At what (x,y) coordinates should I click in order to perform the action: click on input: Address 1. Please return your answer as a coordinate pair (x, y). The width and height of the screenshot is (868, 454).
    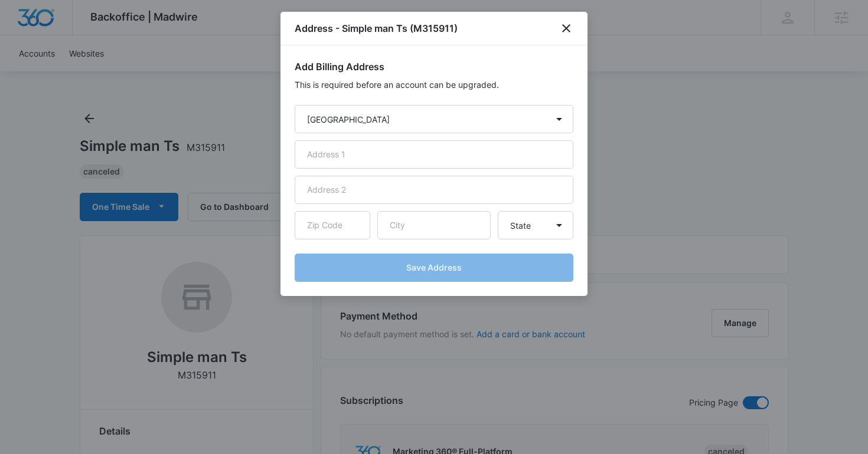
    Looking at the image, I should click on (434, 154).